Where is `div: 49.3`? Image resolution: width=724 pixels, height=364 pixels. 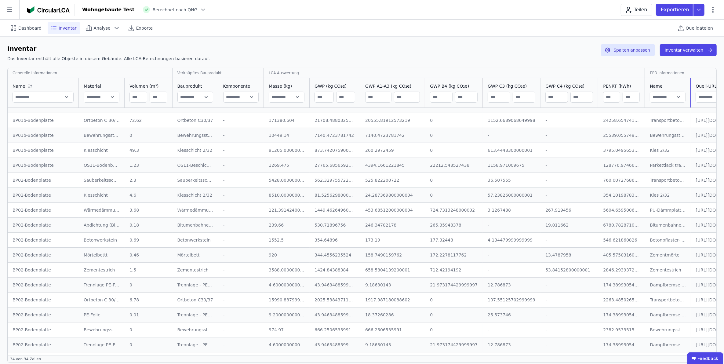 div: 49.3 is located at coordinates (148, 150).